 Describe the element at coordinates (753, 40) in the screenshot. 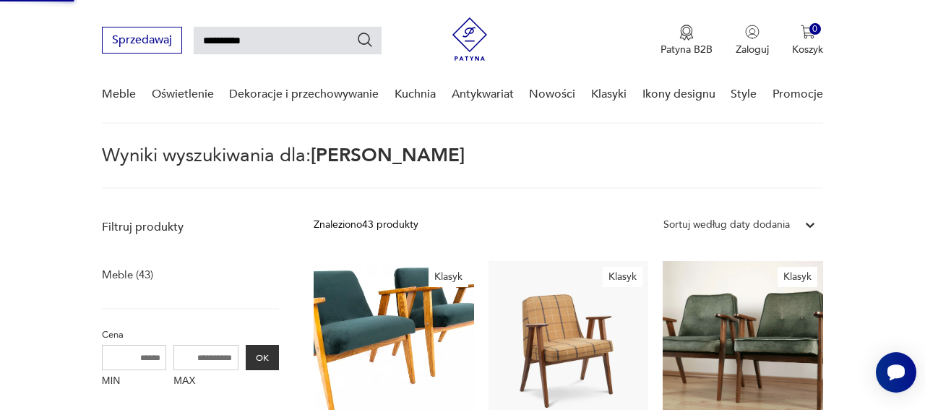

I see `button: Zaloguj` at that location.